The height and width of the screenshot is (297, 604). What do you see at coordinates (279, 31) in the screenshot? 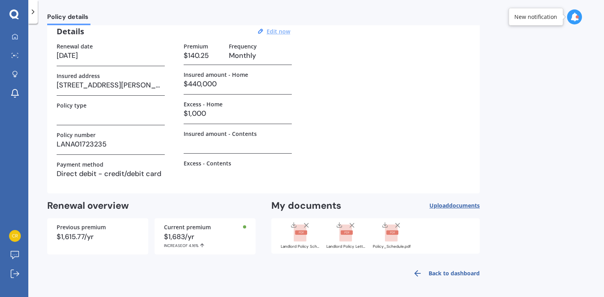
I see `button: Edit now` at bounding box center [279, 31].